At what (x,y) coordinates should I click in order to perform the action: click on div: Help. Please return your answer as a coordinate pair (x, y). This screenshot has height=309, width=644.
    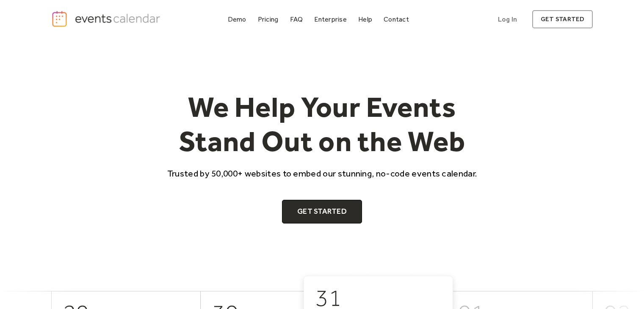
    Looking at the image, I should click on (365, 19).